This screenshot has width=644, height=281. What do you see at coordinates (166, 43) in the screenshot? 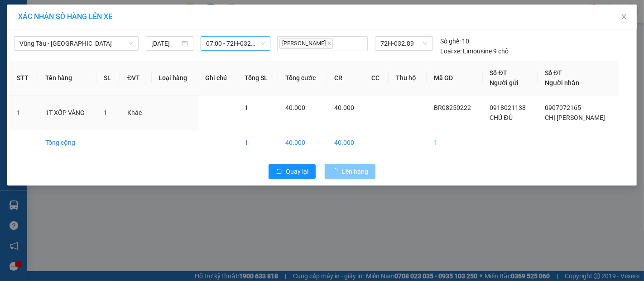
I see `input: 15/08/2025` at bounding box center [166, 43].